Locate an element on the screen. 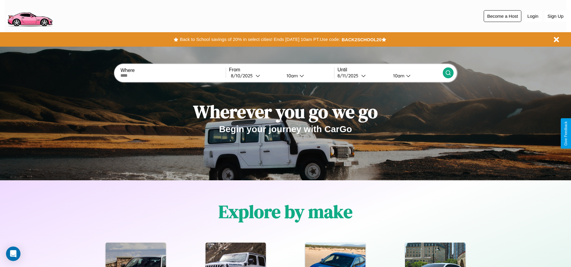  div: Give Feedback is located at coordinates (566, 133).